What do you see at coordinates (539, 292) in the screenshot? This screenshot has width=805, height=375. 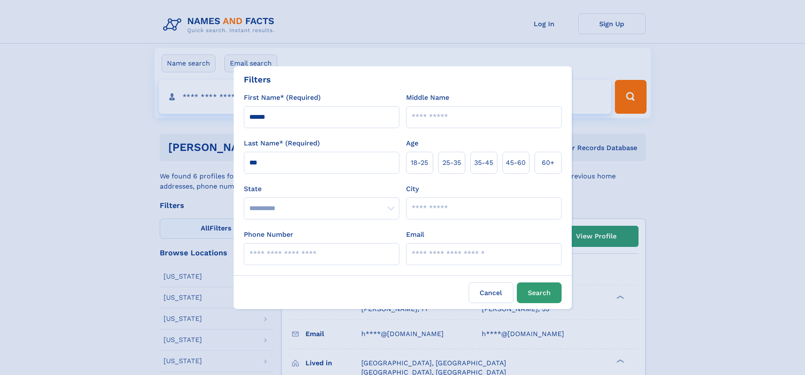 I see `button: Search` at bounding box center [539, 292].